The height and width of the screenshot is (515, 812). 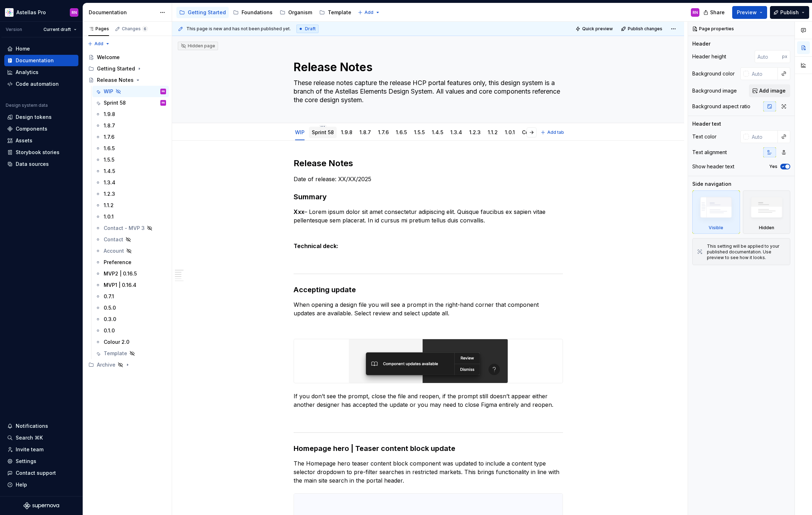 What do you see at coordinates (31, 129) in the screenshot?
I see `div: Components` at bounding box center [31, 129].